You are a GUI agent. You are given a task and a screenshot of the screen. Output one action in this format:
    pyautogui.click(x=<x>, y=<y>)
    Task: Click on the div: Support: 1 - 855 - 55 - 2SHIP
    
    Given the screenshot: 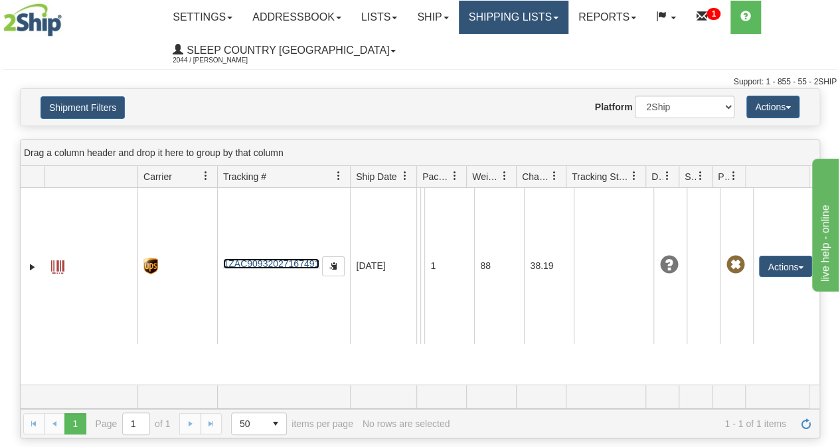 What is the action you would take?
    pyautogui.click(x=420, y=82)
    